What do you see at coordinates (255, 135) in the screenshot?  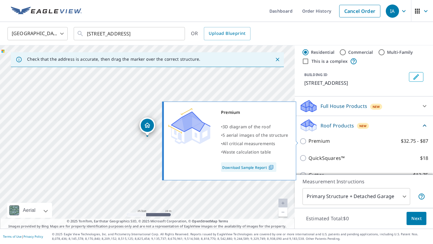 I see `span: 5 aerial images of the structure` at bounding box center [255, 135].